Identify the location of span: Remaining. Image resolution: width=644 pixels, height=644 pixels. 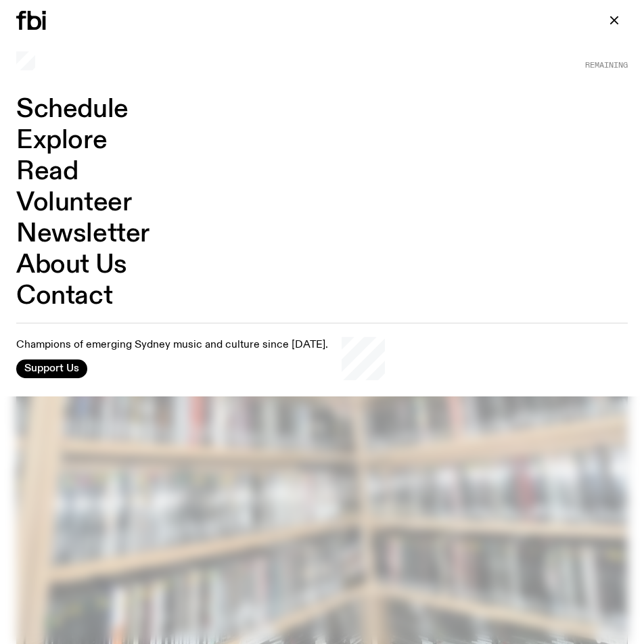
(606, 65).